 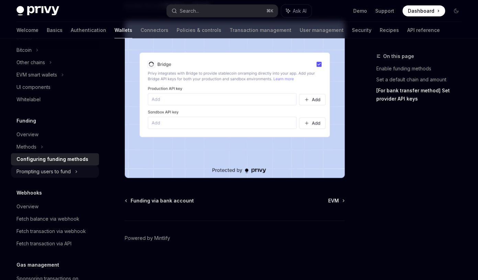 I want to click on span: Funding via bank account, so click(x=162, y=201).